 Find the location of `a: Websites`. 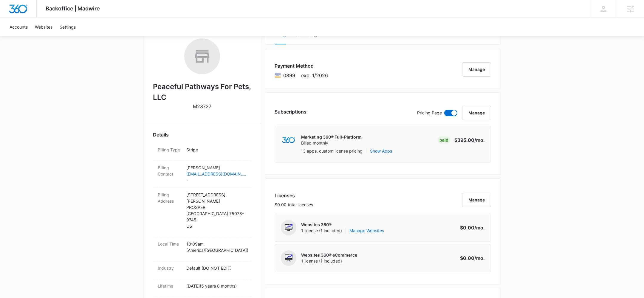

a: Websites is located at coordinates (43, 27).